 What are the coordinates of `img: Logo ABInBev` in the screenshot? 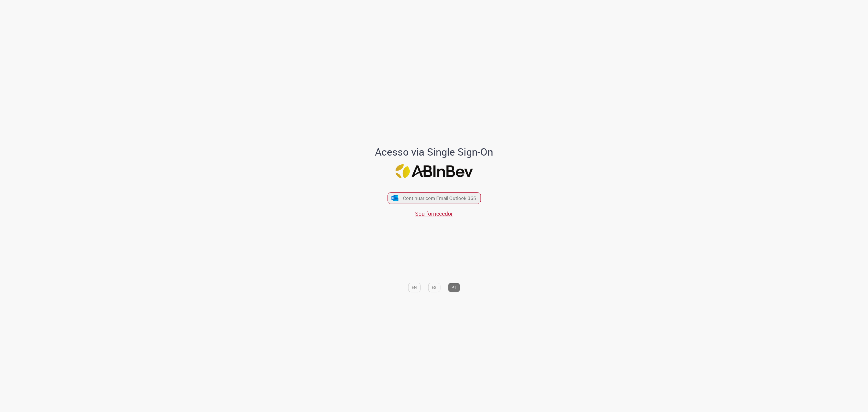 It's located at (434, 171).